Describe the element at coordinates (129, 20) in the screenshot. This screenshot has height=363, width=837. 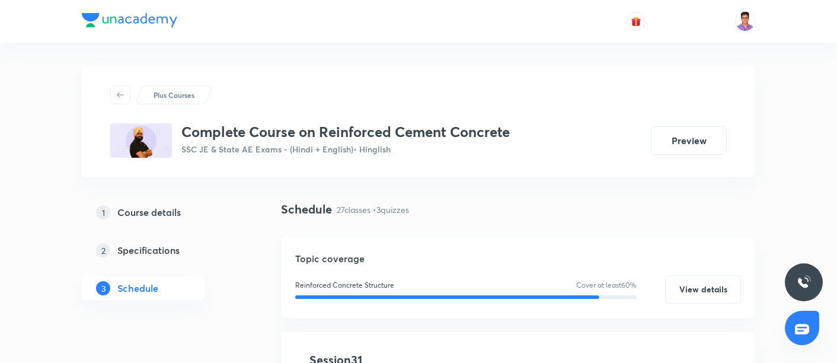
I see `img: Company Logo` at that location.